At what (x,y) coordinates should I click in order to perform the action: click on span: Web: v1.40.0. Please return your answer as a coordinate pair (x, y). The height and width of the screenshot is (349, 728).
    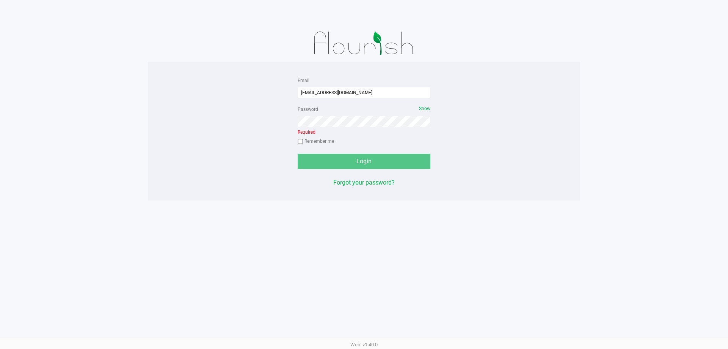
    Looking at the image, I should click on (364, 344).